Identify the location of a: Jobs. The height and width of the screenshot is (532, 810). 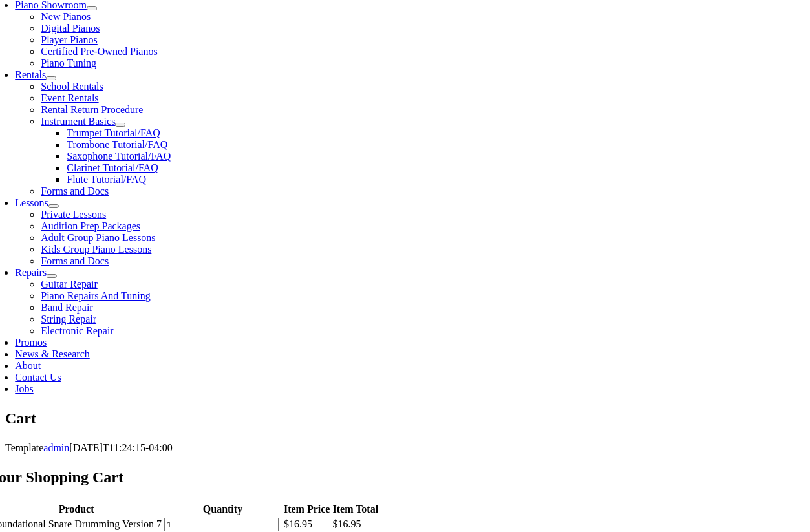
(24, 388).